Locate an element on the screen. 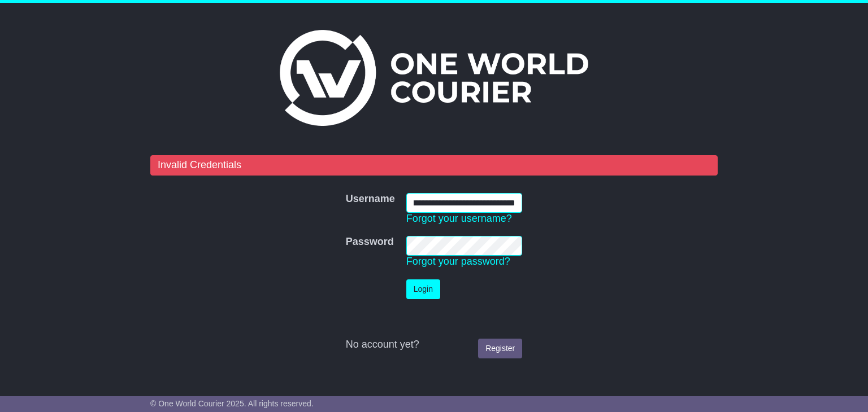 Image resolution: width=868 pixels, height=412 pixels. div: Invalid Credentials is located at coordinates (434, 166).